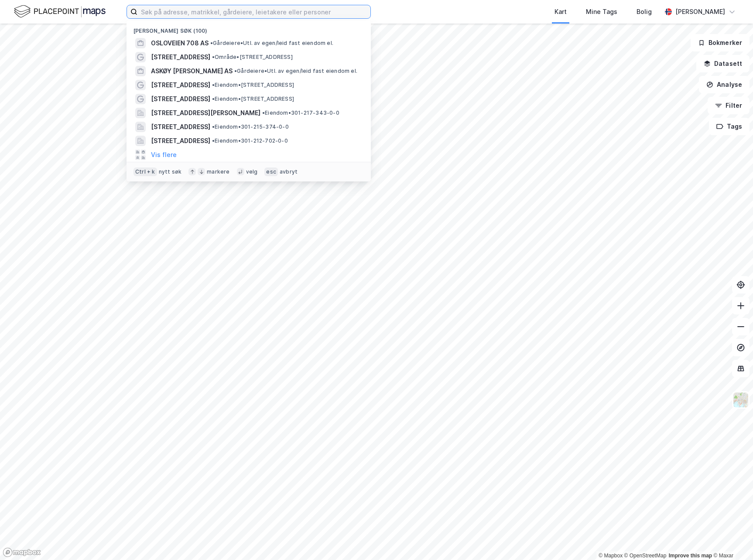 Image resolution: width=753 pixels, height=560 pixels. I want to click on a: Improve this map, so click(690, 556).